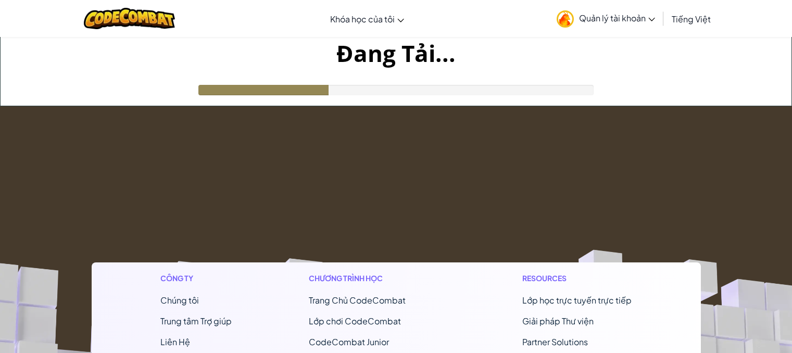 This screenshot has height=353, width=792. I want to click on a: Partner Solutions, so click(555, 341).